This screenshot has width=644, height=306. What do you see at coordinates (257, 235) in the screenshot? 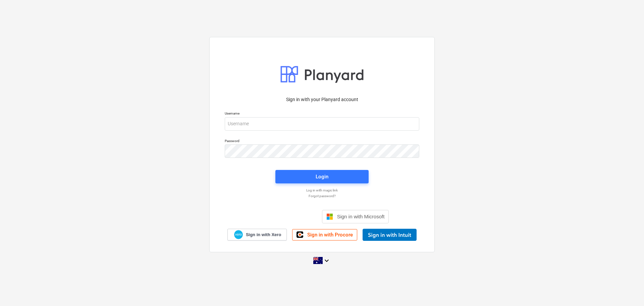
I see `a: Sign in with Xero` at bounding box center [257, 235].